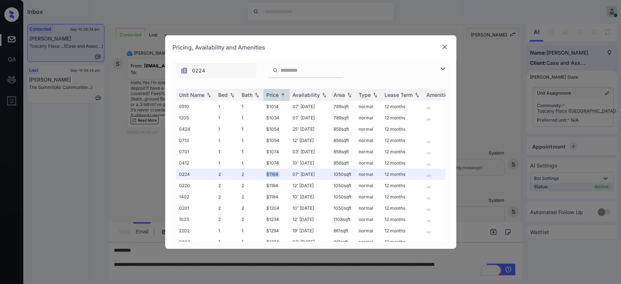 Image resolution: width=621 pixels, height=284 pixels. I want to click on td: $1054, so click(276, 140).